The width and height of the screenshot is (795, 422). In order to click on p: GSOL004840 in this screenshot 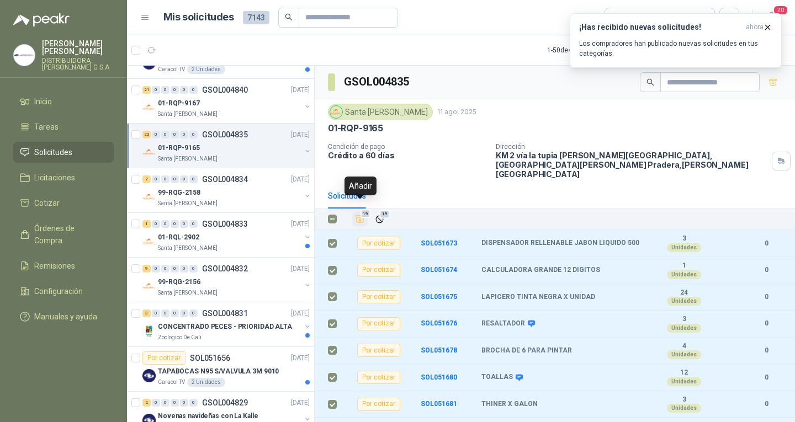, I will do `click(225, 90)`.